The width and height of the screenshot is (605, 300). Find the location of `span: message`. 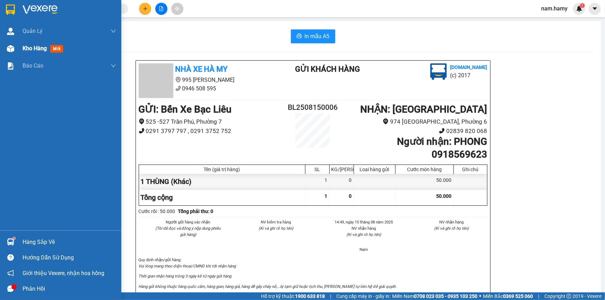

span: message is located at coordinates (10, 289).